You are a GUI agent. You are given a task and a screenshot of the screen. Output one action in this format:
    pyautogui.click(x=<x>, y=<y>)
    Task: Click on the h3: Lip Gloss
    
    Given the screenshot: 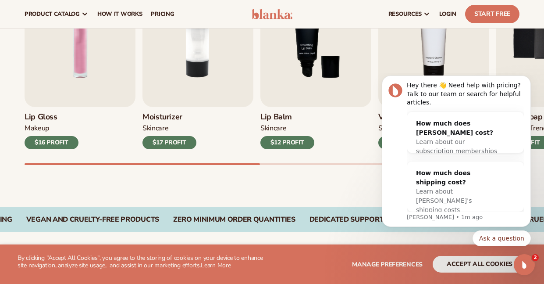 What is the action you would take?
    pyautogui.click(x=51, y=117)
    